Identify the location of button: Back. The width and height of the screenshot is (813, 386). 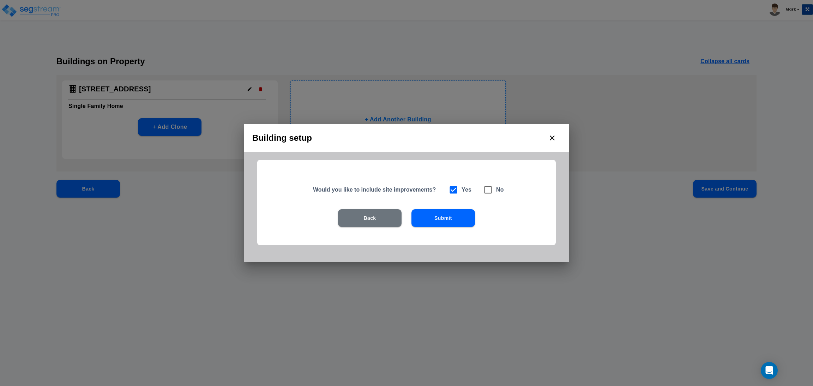
(370, 218).